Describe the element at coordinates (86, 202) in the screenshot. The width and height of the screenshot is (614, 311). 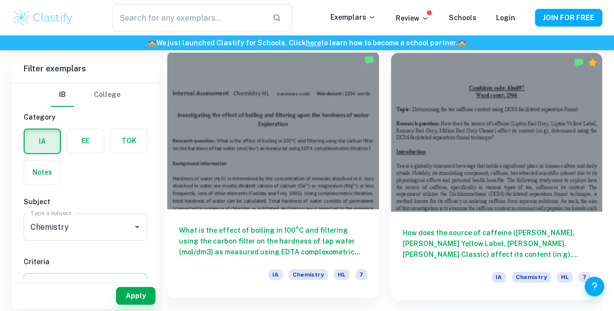
I see `h6: Subject` at that location.